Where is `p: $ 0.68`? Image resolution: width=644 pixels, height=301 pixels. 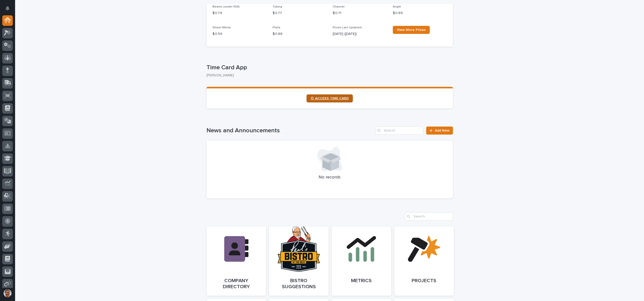
p: $ 0.68 is located at coordinates (300, 34).